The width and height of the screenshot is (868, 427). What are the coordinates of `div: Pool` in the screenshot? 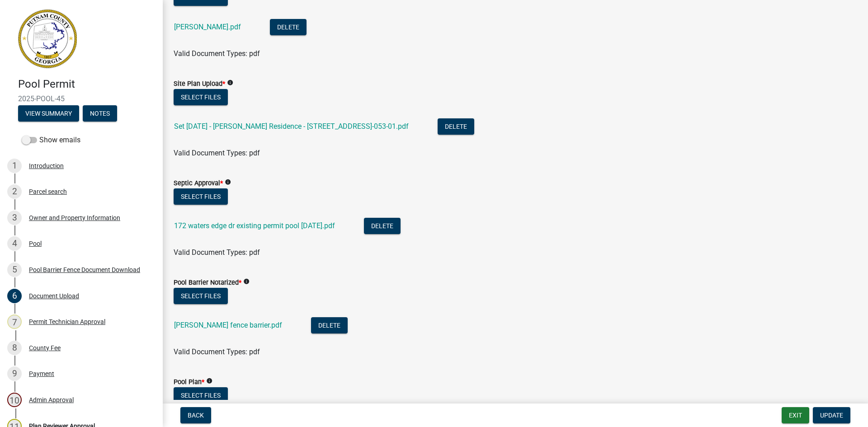 It's located at (35, 243).